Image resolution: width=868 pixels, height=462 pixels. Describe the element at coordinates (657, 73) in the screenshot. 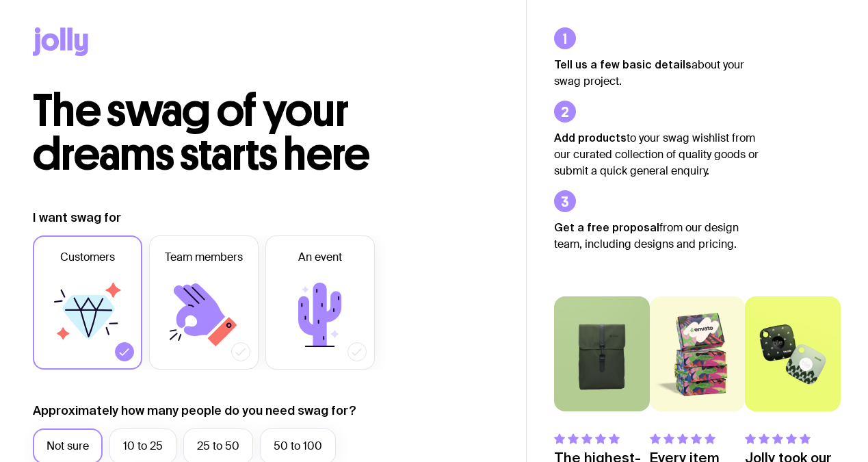

I see `p: about your swag project.` at that location.